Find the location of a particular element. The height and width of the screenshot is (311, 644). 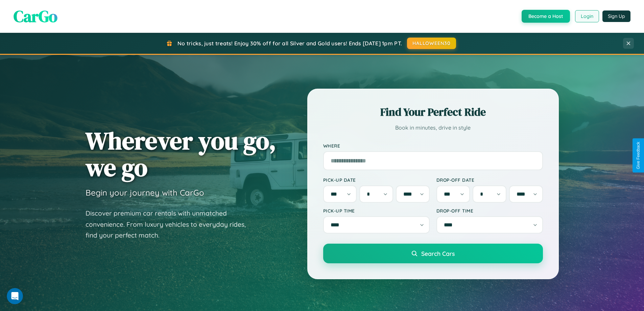

button: Become a Host is located at coordinates (545, 16).